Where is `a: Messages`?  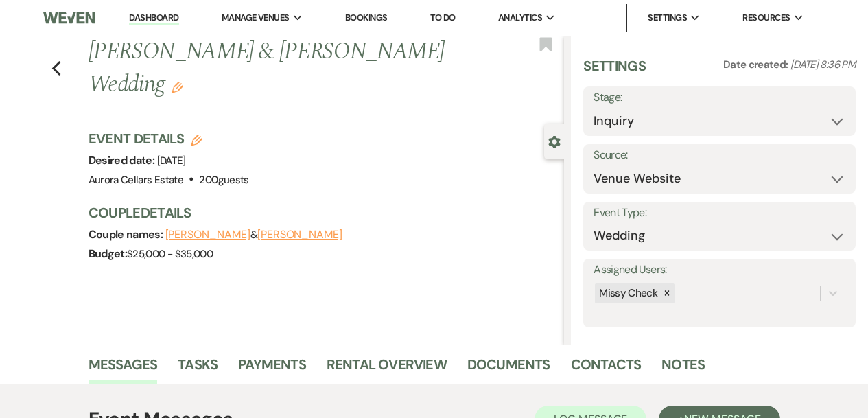
a: Messages is located at coordinates (123, 369).